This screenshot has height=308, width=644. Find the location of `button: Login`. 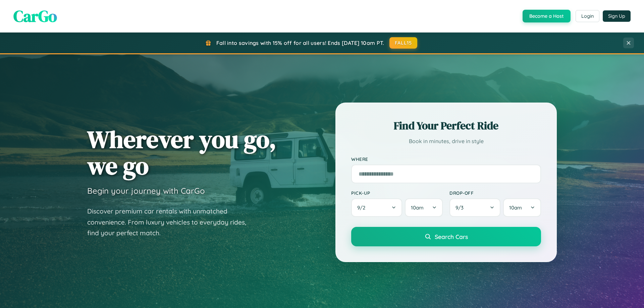

button: Login is located at coordinates (587, 16).